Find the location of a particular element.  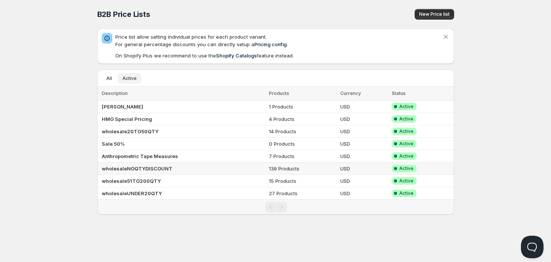

td: 7 Products is located at coordinates (302, 156).